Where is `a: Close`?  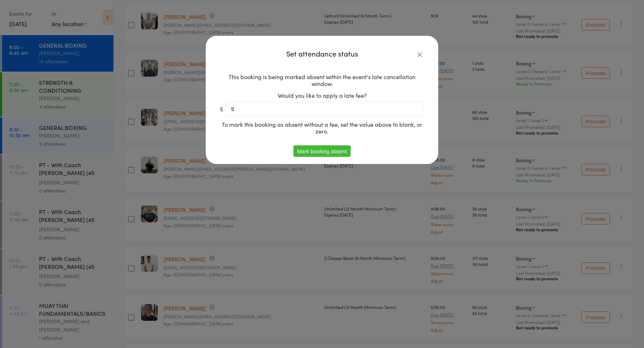
a: Close is located at coordinates (420, 54).